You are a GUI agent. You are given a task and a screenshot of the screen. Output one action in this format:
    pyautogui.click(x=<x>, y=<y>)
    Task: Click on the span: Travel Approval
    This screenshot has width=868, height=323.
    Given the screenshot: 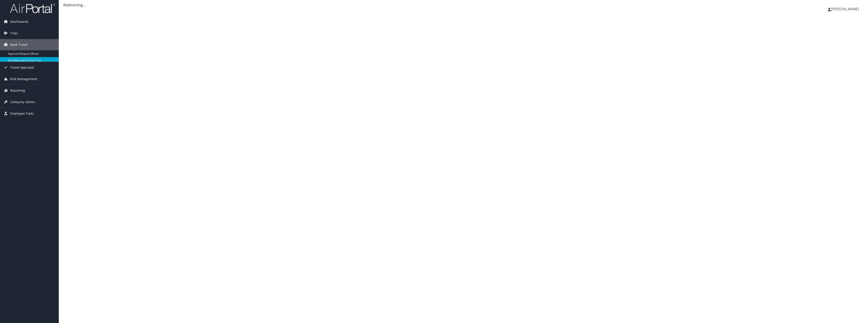 What is the action you would take?
    pyautogui.click(x=22, y=67)
    